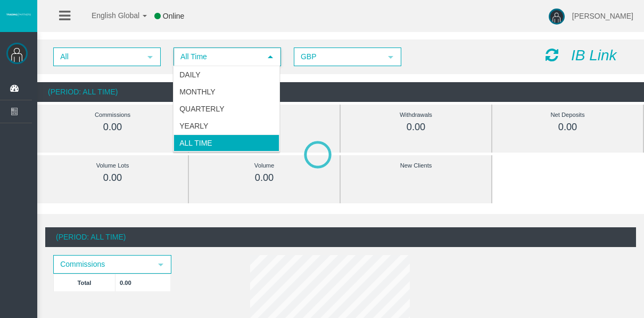 Image resolution: width=644 pixels, height=318 pixels. I want to click on td: 0.00, so click(143, 282).